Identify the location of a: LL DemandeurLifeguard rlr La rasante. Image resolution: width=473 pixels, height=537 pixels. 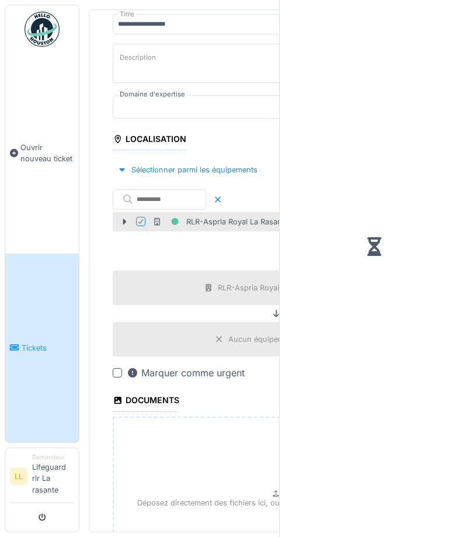
(42, 478).